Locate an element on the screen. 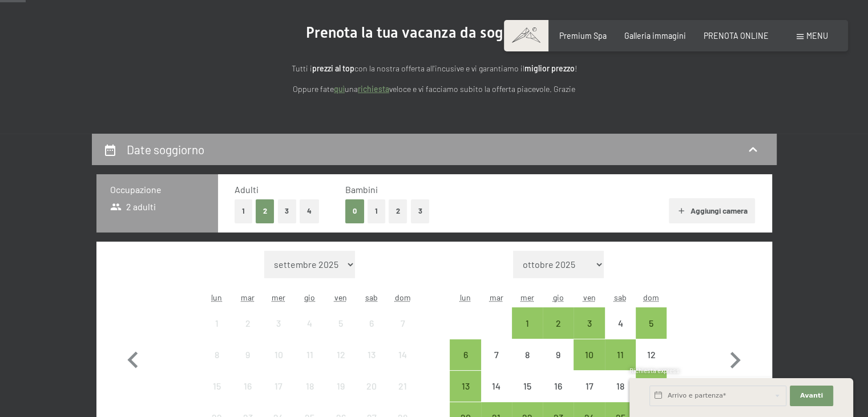 This screenshot has height=417, width=868. div: Sun Sep 07 2025 is located at coordinates (402, 323).